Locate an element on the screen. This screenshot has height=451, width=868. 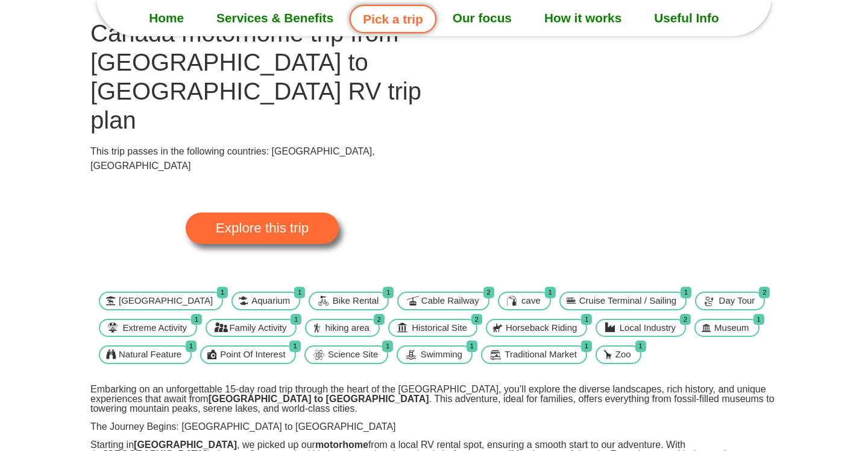
span: Zoo is located at coordinates (624, 354).